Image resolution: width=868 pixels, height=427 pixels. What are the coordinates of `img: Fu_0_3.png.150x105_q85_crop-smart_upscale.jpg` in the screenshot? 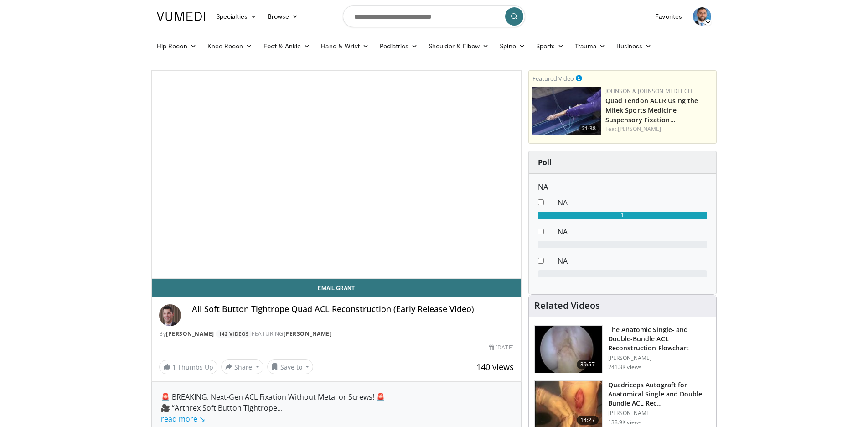 It's located at (569, 349).